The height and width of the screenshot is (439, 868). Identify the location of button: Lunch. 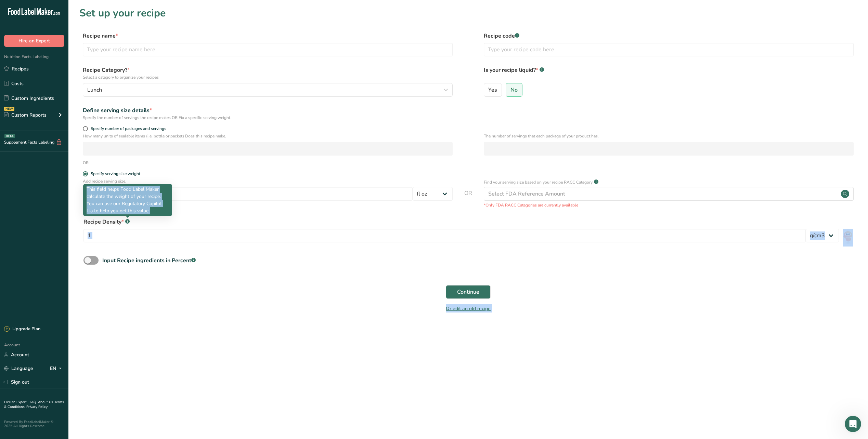
(268, 90).